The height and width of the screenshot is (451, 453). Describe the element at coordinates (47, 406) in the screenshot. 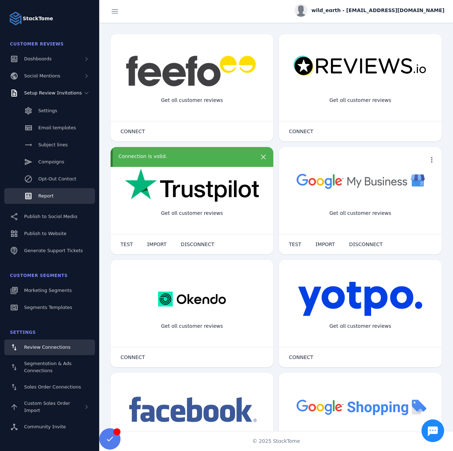

I see `span: Custom Sales Order Import` at that location.